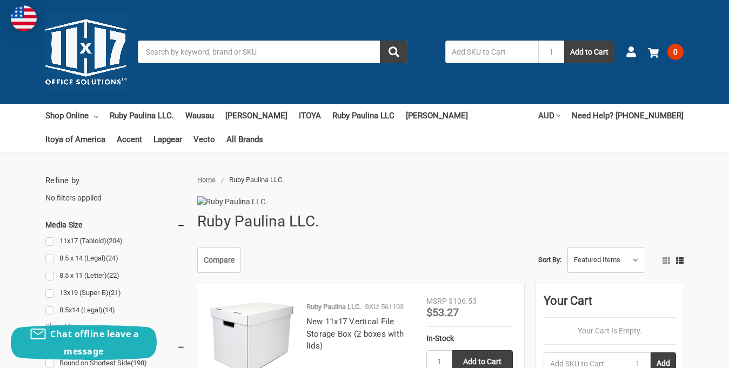 This screenshot has height=368, width=729. I want to click on h5: Media Size, so click(115, 225).